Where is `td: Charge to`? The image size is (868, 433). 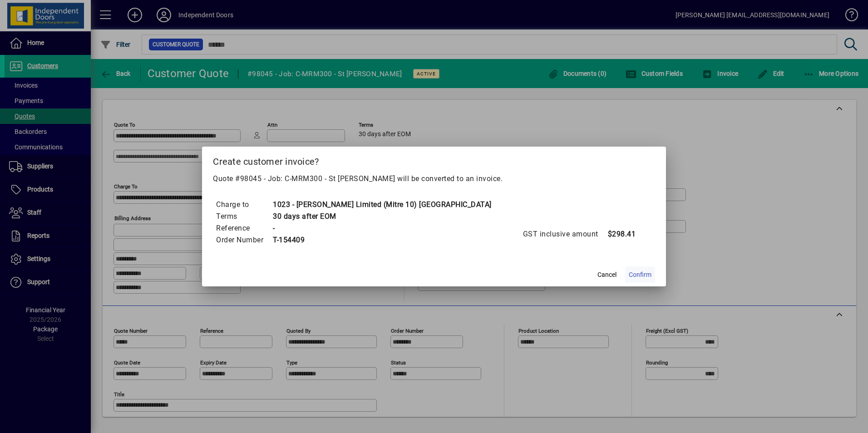 td: Charge to is located at coordinates (244, 205).